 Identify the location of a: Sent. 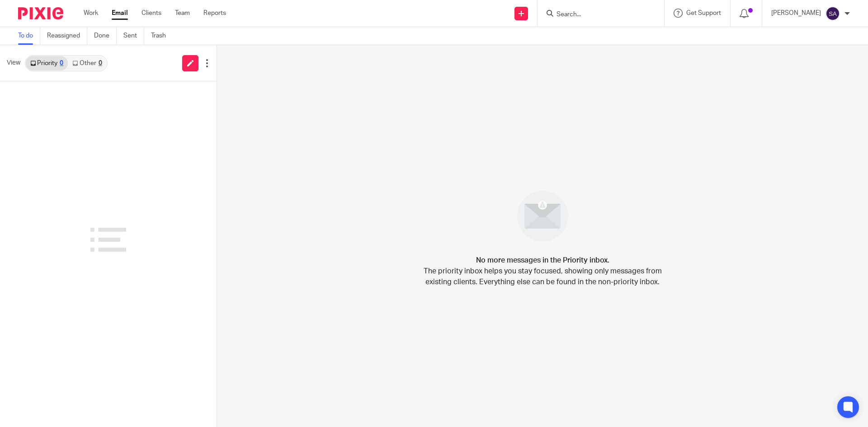
(134, 36).